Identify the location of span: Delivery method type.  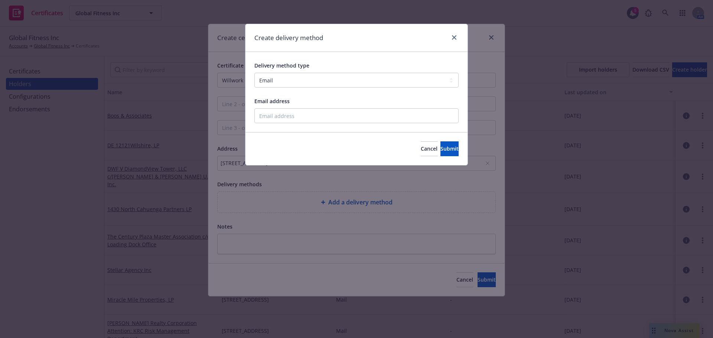
(282, 65).